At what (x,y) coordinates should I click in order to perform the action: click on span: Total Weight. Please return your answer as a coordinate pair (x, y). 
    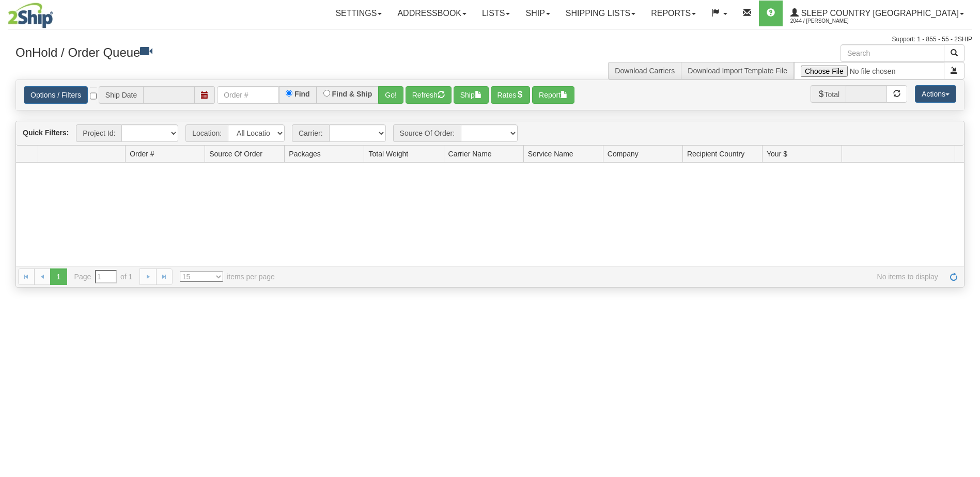
    Looking at the image, I should click on (388, 154).